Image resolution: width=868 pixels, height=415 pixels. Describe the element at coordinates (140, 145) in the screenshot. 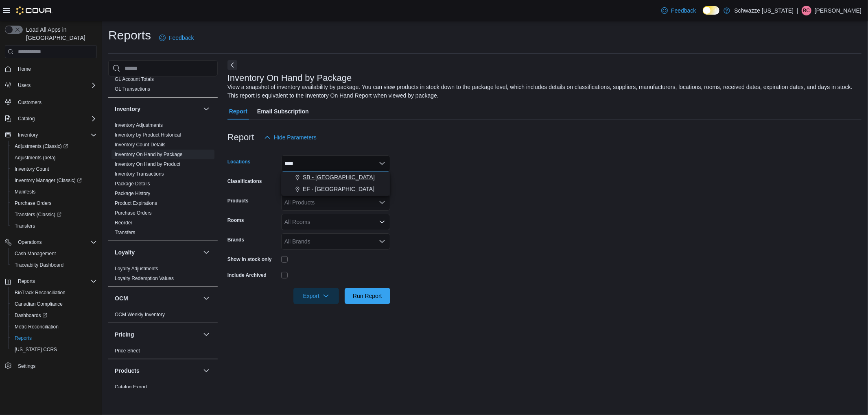

I see `a: Inventory Count Details` at that location.